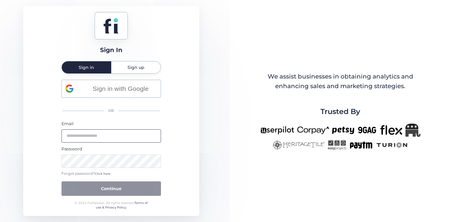 Image resolution: width=463 pixels, height=222 pixels. I want to click on img: petsy-new.png, so click(343, 130).